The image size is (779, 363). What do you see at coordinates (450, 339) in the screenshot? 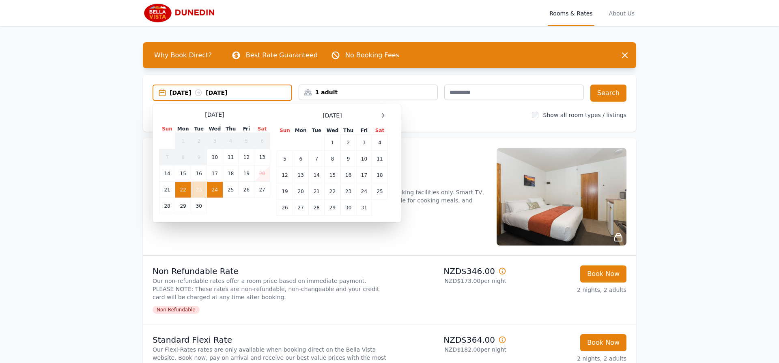
I see `p: NZD$364.00` at bounding box center [450, 339].